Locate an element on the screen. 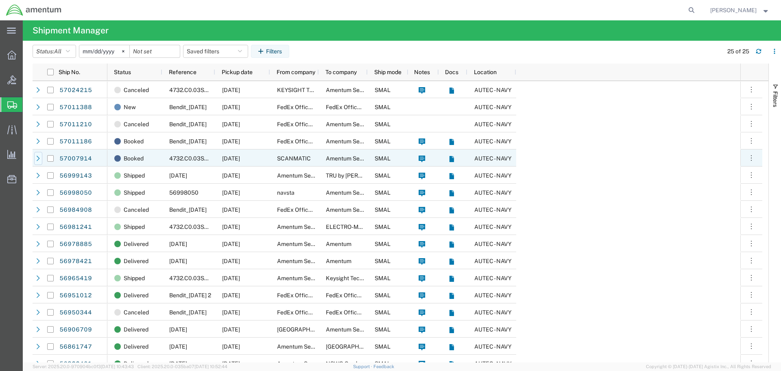 The width and height of the screenshot is (781, 371). a: 56999143 is located at coordinates (76, 176).